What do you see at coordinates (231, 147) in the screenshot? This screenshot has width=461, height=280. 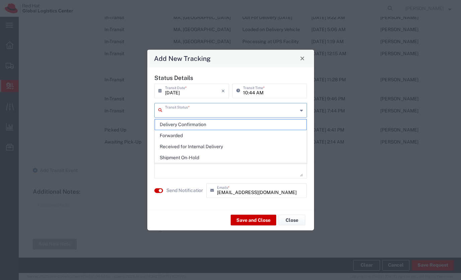 I see `span: Received for Internal Delivery` at bounding box center [231, 147].